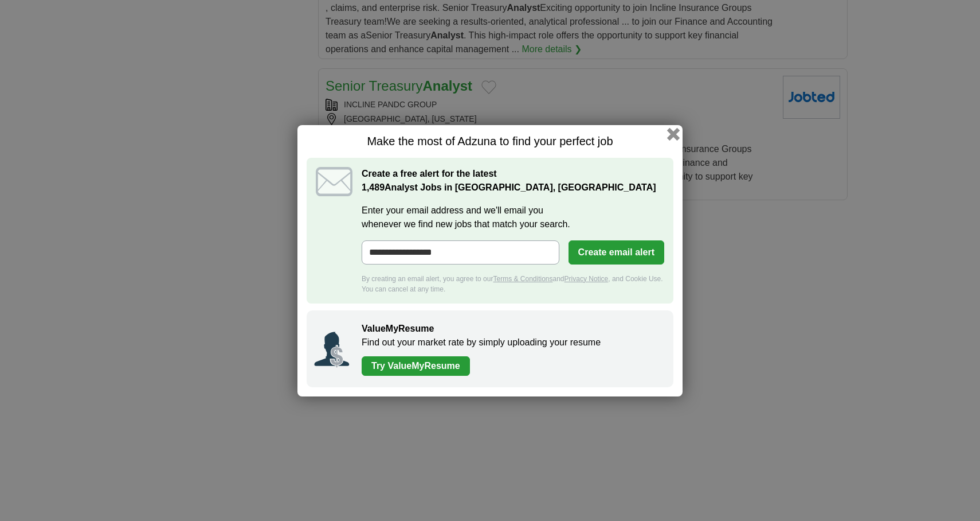  What do you see at coordinates (512, 342) in the screenshot?
I see `p: Find out your market rate by simply uploading your resume` at bounding box center [512, 342].